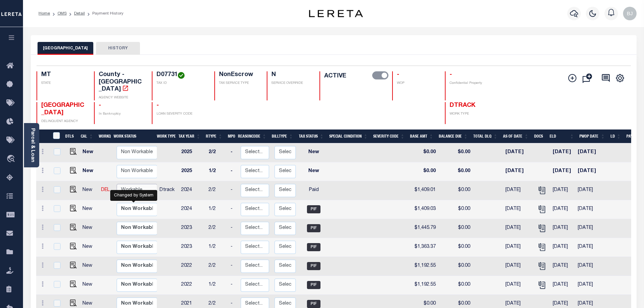 This screenshot has height=308, width=644. What do you see at coordinates (133, 136) in the screenshot?
I see `th: Work Status` at bounding box center [133, 136].